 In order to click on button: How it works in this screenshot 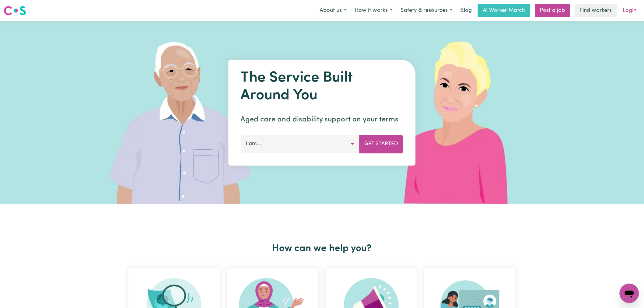, I will do `click(374, 11)`.